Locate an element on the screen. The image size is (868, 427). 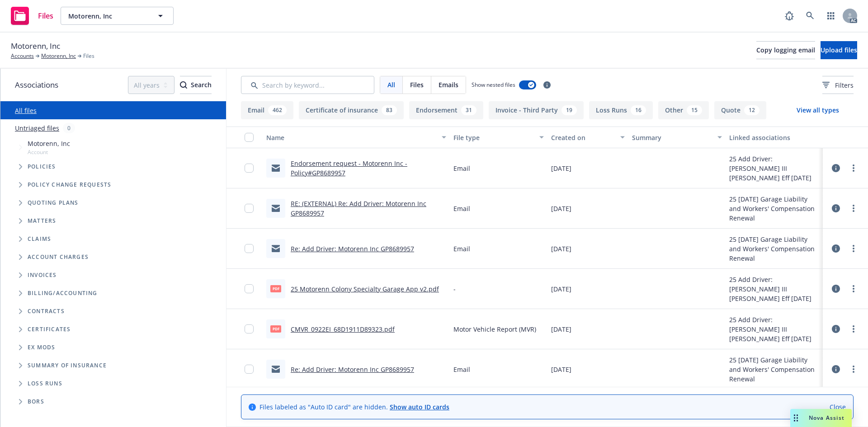
a: Accounts is located at coordinates (22, 56).